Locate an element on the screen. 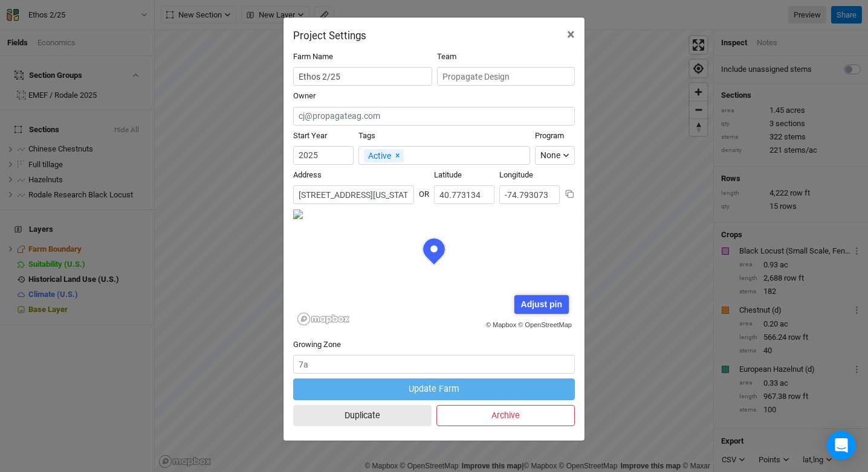 Image resolution: width=868 pixels, height=472 pixels. a: © Mapbox is located at coordinates (501, 325).